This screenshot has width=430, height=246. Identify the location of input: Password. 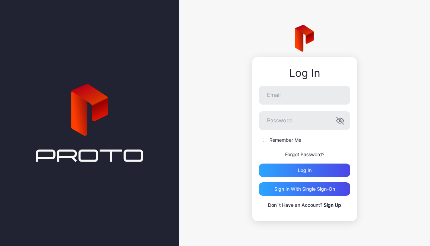
(305, 121).